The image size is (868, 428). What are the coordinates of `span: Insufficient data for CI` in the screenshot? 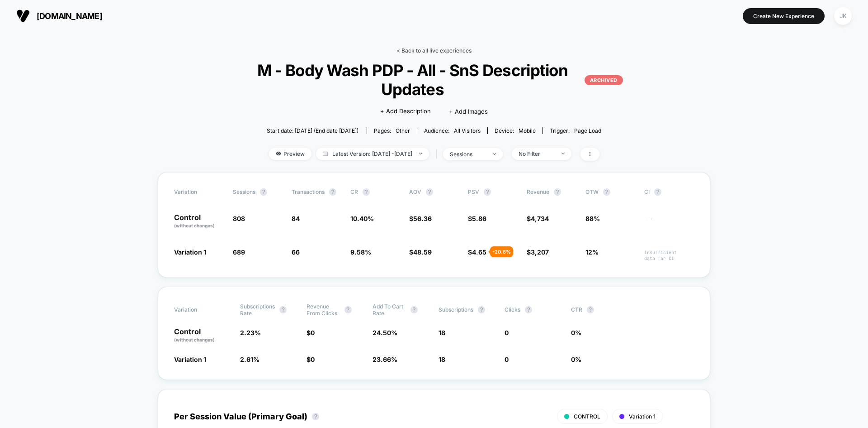 It's located at (669, 255).